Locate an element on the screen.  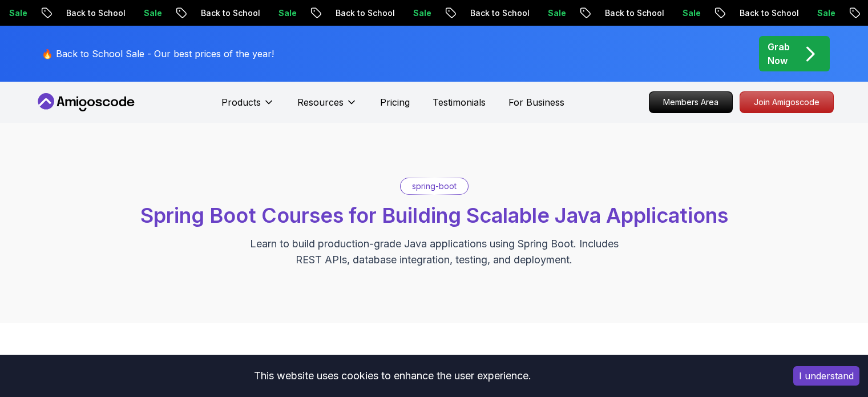
p: Members Area is located at coordinates (690, 102).